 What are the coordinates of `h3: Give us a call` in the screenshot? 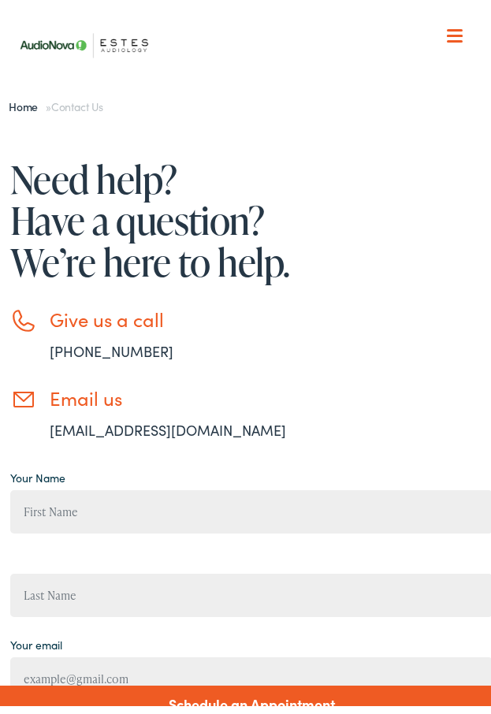 It's located at (211, 310).